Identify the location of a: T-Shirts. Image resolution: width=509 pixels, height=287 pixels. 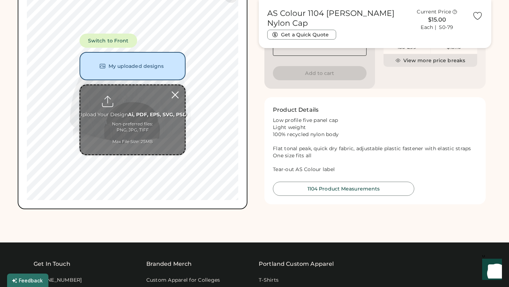
(268, 280).